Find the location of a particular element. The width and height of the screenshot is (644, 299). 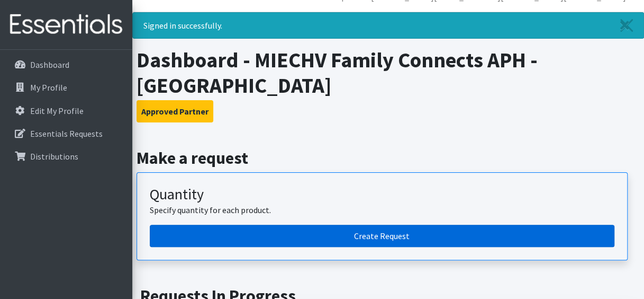

a: Essentials Requests is located at coordinates (66, 134).